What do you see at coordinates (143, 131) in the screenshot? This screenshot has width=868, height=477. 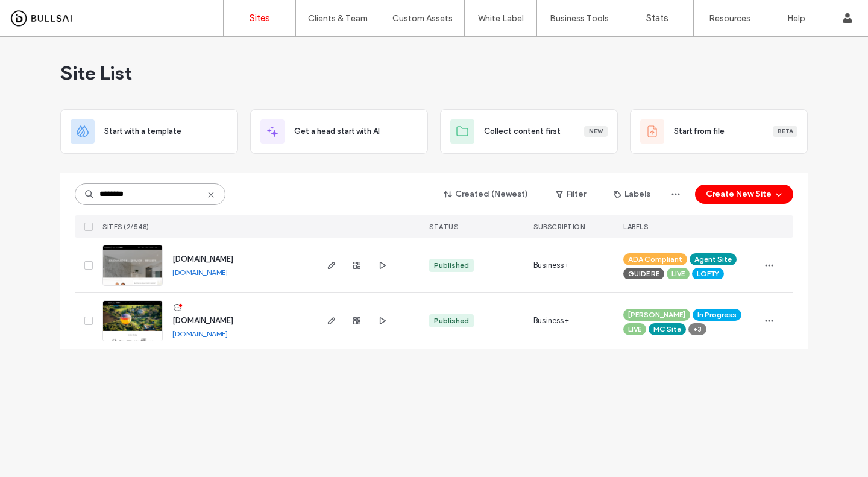 I see `span: Start with a template` at bounding box center [143, 131].